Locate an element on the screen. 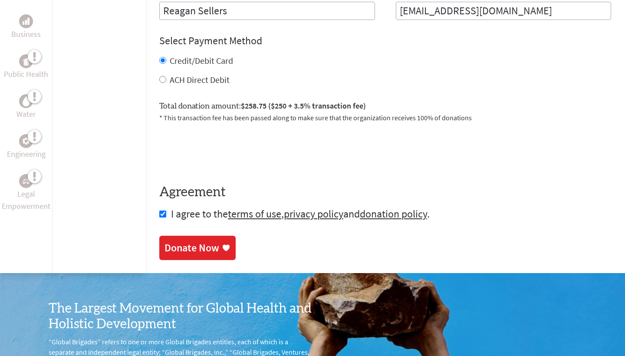 This screenshot has height=356, width=625. h4: Select Payment Method is located at coordinates (385, 41).